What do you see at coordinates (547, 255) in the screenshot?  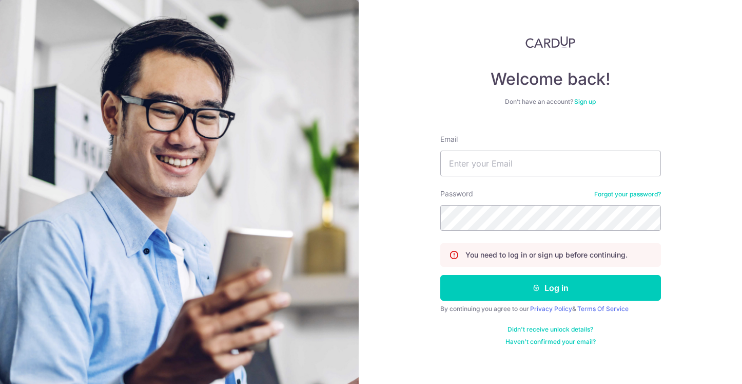 I see `p: You need to log in or sign up before continuing.` at bounding box center [547, 255].